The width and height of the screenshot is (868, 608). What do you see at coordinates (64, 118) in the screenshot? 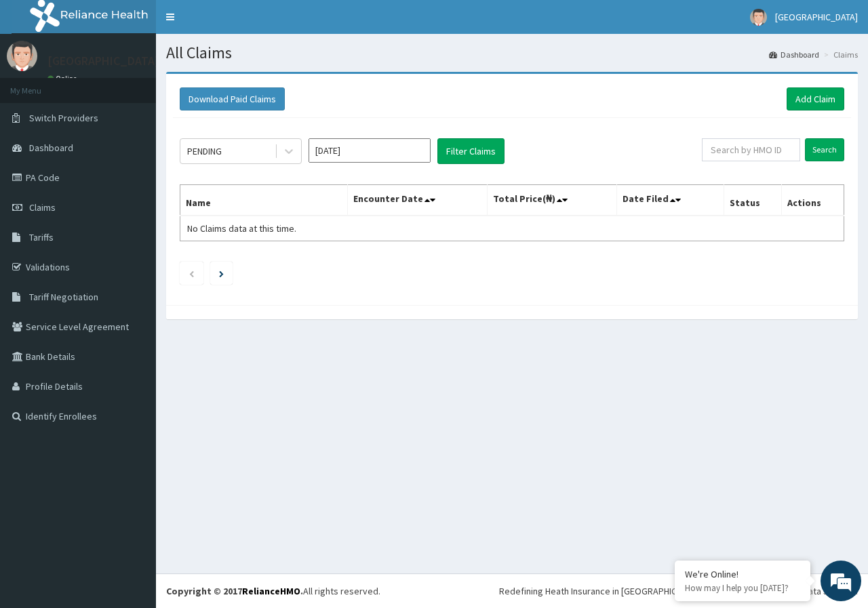
I see `span: Switch Providers` at bounding box center [64, 118].